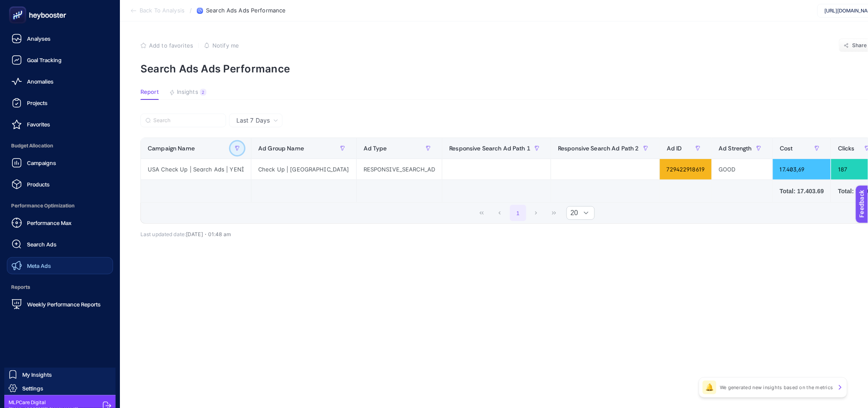 This screenshot has width=868, height=408. What do you see at coordinates (60, 388) in the screenshot?
I see `a: Settings` at bounding box center [60, 388].